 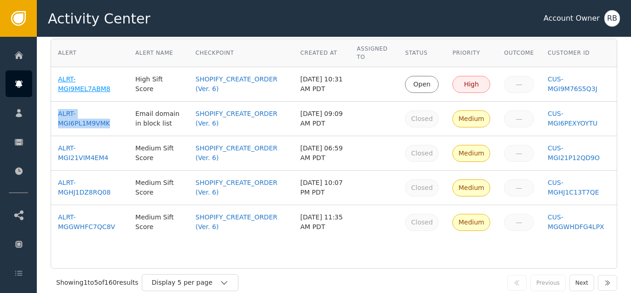 What do you see at coordinates (519, 53) in the screenshot?
I see `div: Outcome` at bounding box center [519, 53].